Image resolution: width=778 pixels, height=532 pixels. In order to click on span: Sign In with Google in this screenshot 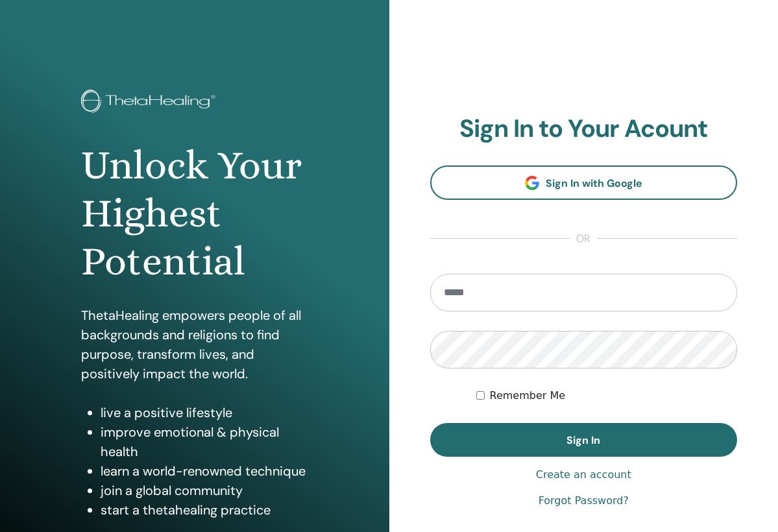, I will do `click(594, 183)`.